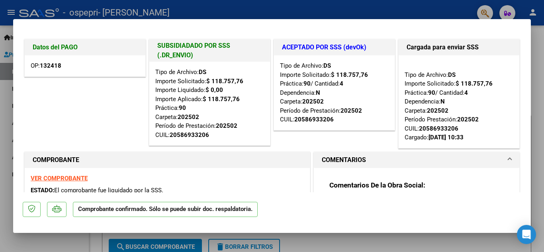 The image size is (544, 252). What do you see at coordinates (210, 104) in the screenshot?
I see `div: Tipo de Archivo: Importe Solicitado: Importe Liquidado: Importe Aplicado: Práctica: Carpeta: Perí...` at bounding box center [210, 104].